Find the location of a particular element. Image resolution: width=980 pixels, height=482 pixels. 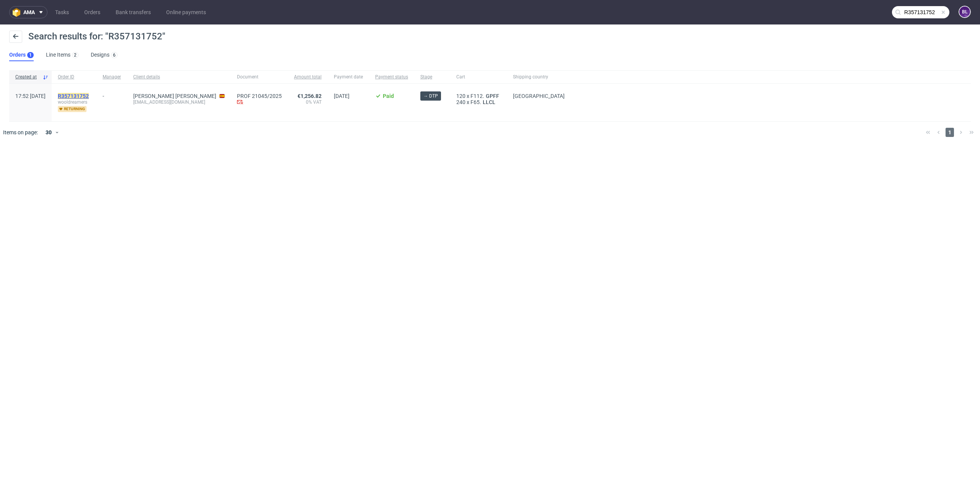

button: ama is located at coordinates (28, 13).